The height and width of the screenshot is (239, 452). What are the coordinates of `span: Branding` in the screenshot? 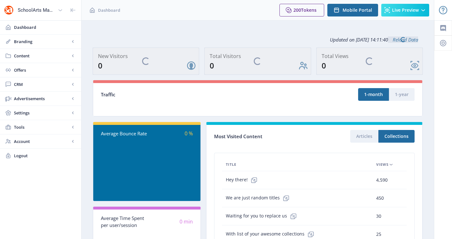 It's located at (42, 42).